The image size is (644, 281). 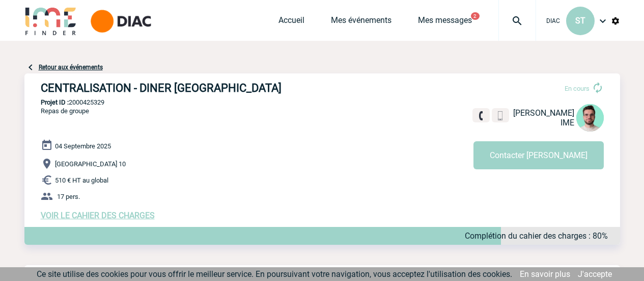 What do you see at coordinates (553, 21) in the screenshot?
I see `span: DIAC` at bounding box center [553, 21].